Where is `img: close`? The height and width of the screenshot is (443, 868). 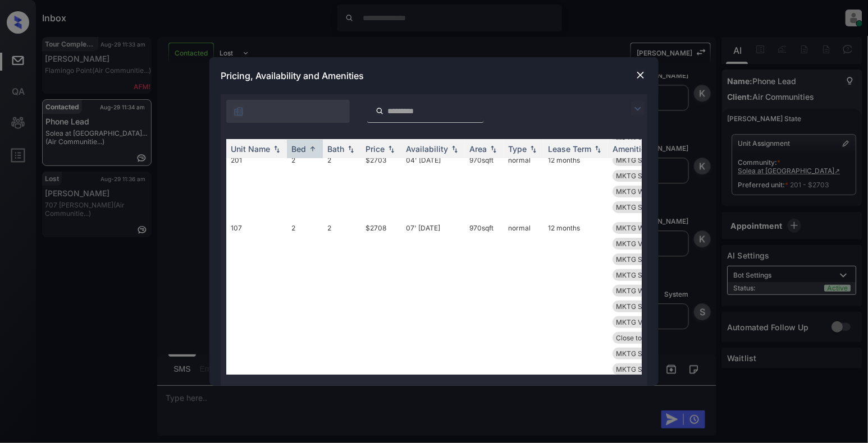
img: close is located at coordinates (641, 75).